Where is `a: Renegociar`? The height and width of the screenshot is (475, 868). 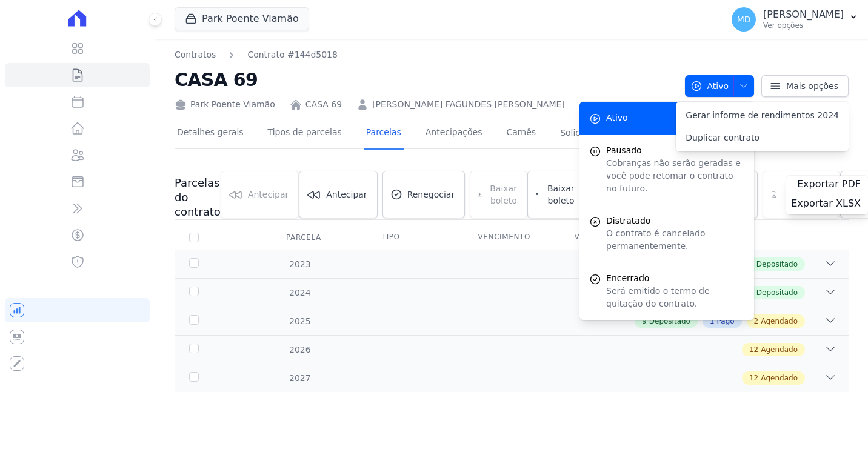 a: Renegociar is located at coordinates (424, 195).